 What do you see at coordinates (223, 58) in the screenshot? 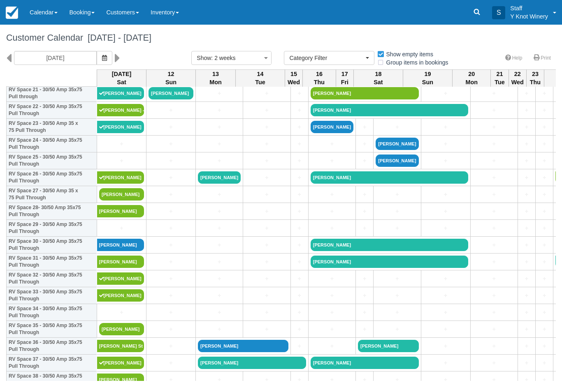
I see `span: : 2 weeks` at bounding box center [223, 58].